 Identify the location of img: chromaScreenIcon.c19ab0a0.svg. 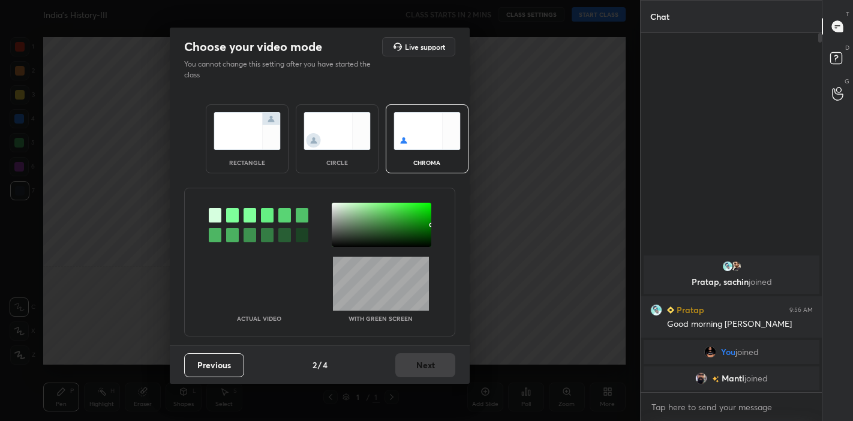
(427, 131).